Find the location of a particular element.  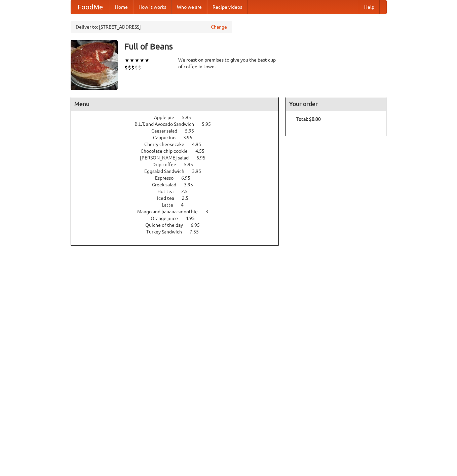

span: Apple pie is located at coordinates (168, 118).